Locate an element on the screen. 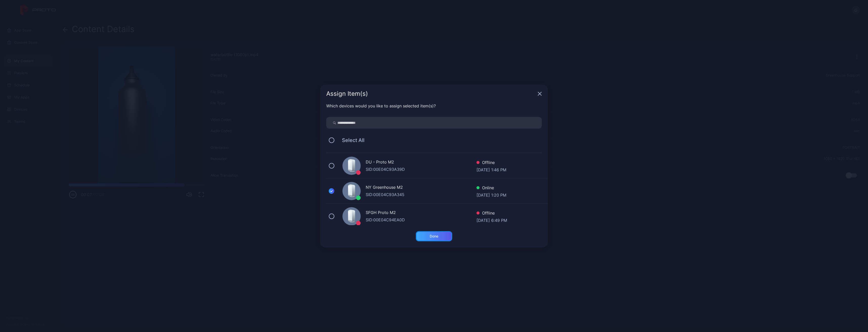 Image resolution: width=868 pixels, height=332 pixels. div: SID: 00E04C93A345 is located at coordinates (421, 194).